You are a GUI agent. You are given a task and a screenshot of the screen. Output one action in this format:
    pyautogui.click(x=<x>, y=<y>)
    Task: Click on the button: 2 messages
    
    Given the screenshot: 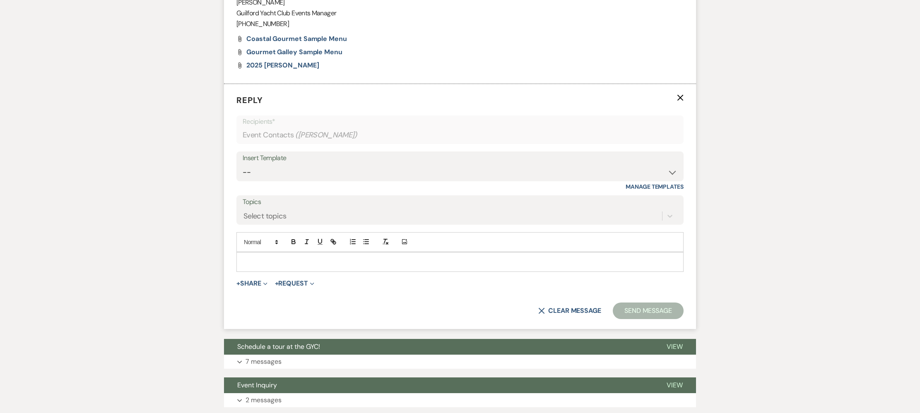 What is the action you would take?
    pyautogui.click(x=460, y=401)
    